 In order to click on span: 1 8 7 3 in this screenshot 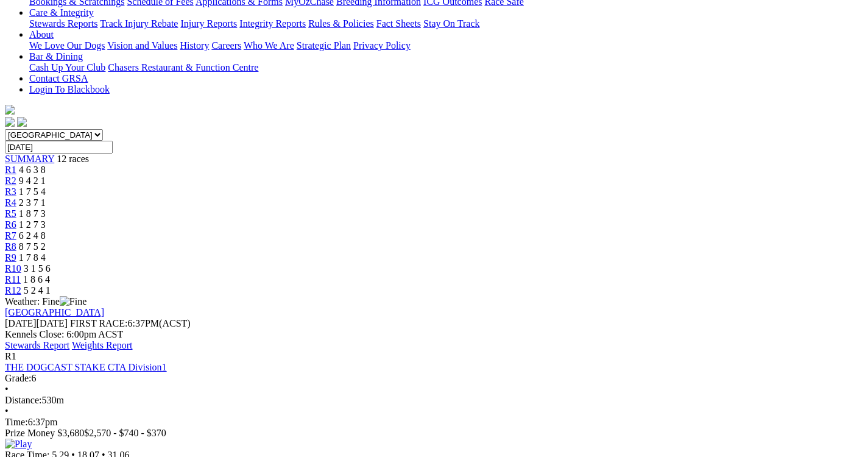, I will do `click(32, 213)`.